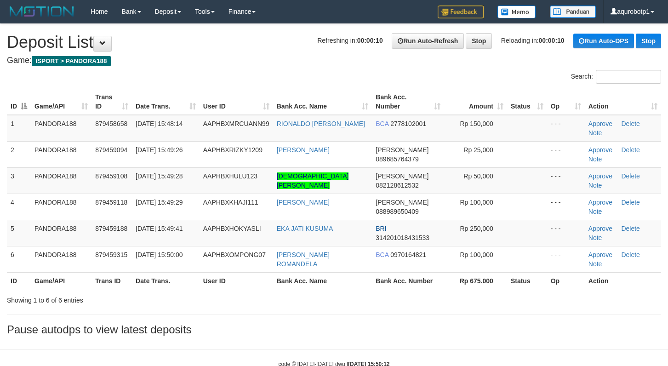 This screenshot has height=366, width=668. Describe the element at coordinates (61, 102) in the screenshot. I see `th: Game/API: activate to sort column ascending` at that location.